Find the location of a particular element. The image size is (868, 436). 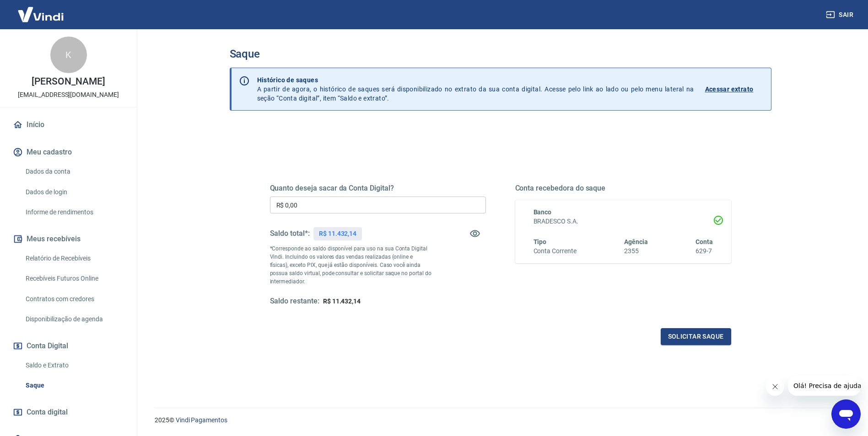

a: Acessar extrato is located at coordinates (735, 90).